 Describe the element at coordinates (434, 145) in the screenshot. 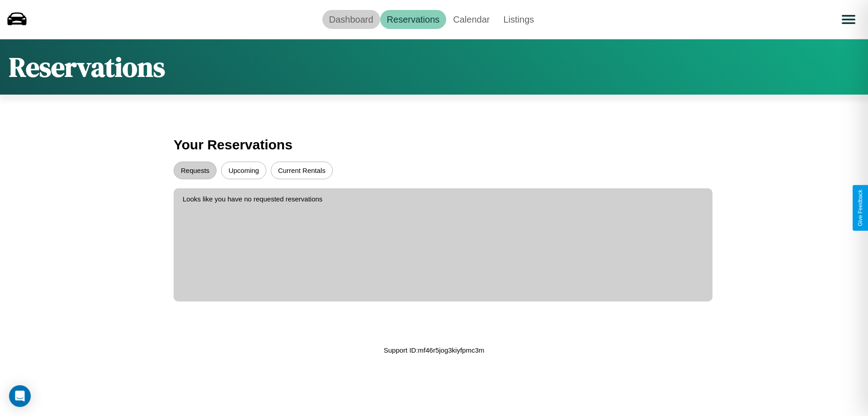

I see `h3: Your Reservations` at that location.